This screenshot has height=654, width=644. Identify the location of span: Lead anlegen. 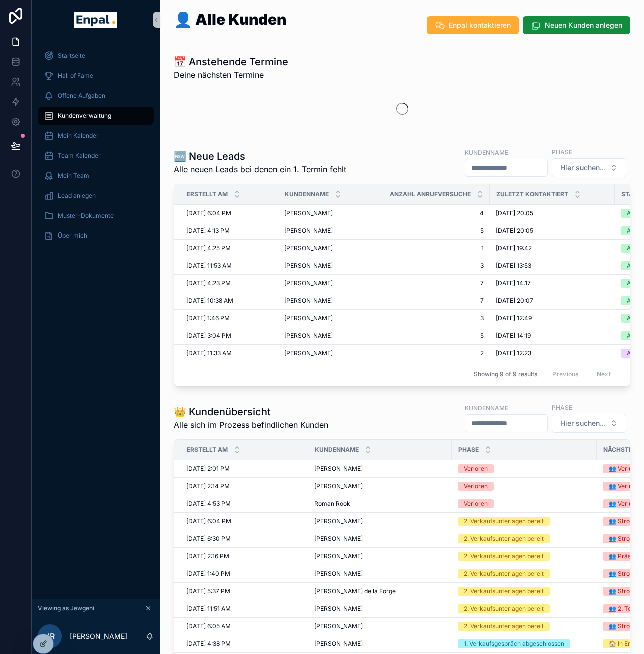
(77, 196).